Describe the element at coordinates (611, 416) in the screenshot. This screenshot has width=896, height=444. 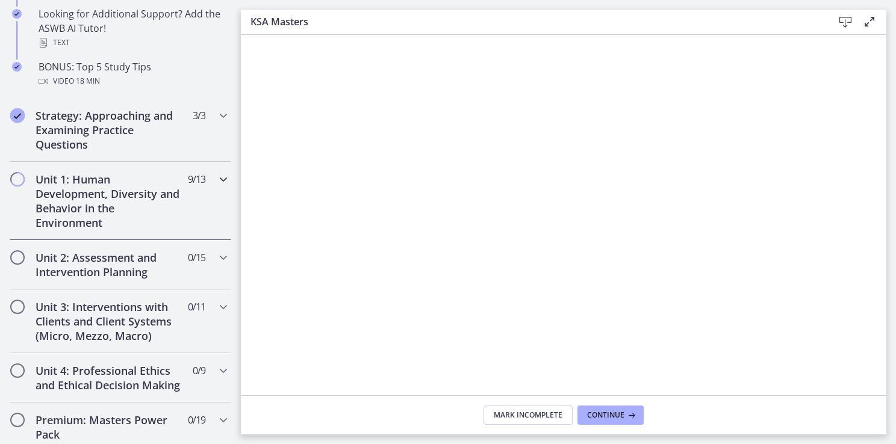
I see `button: Continue` at that location.